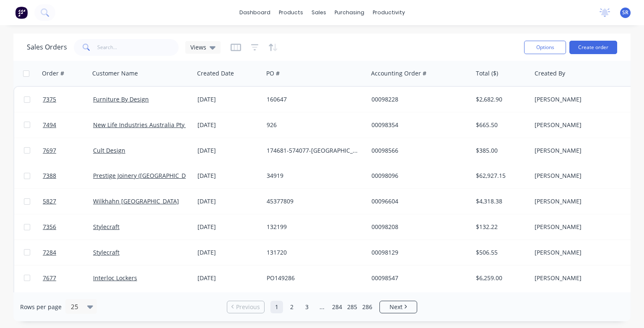  What do you see at coordinates (500, 278) in the screenshot?
I see `div: $6,259.00` at bounding box center [500, 278].